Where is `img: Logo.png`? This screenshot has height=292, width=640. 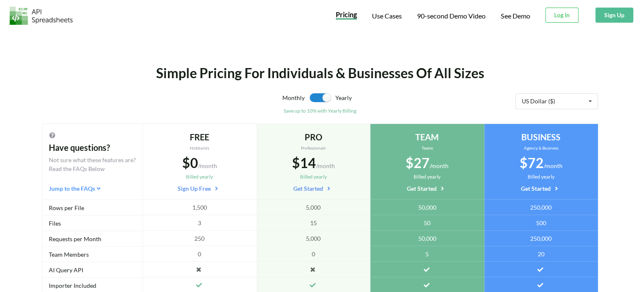
img: Logo.png is located at coordinates (41, 16).